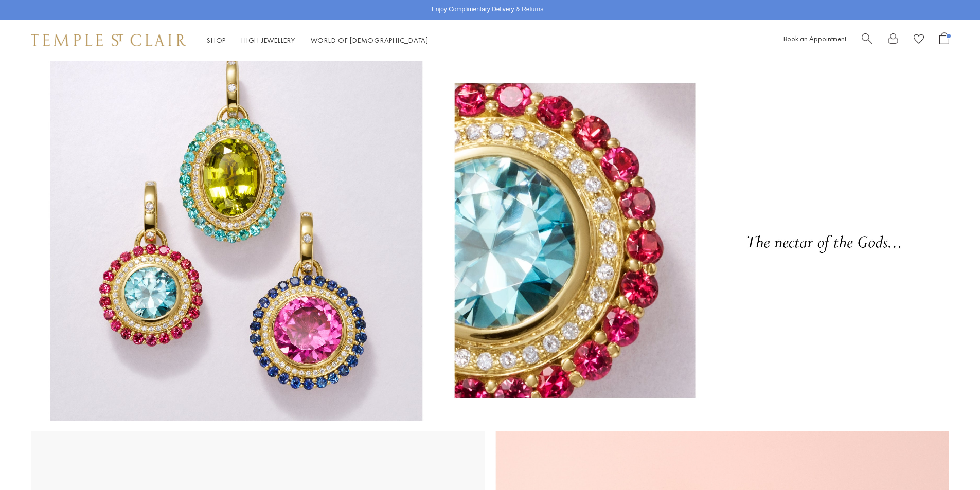 The image size is (980, 490). What do you see at coordinates (216, 40) in the screenshot?
I see `a: ShopShop` at bounding box center [216, 40].